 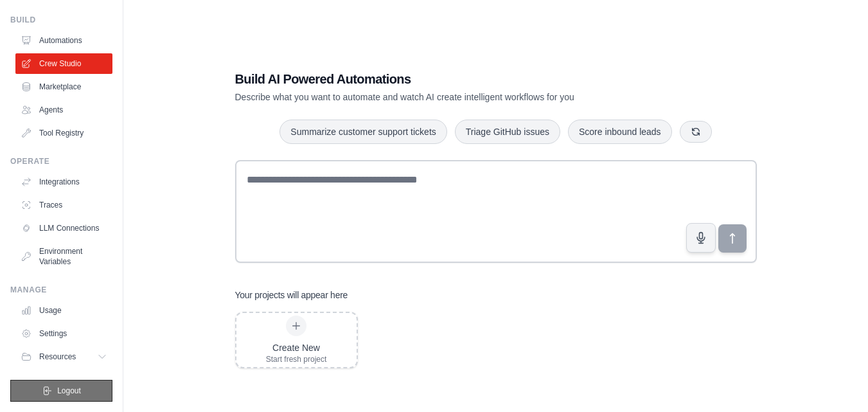 I want to click on button: Summarize customer support tickets, so click(x=363, y=132).